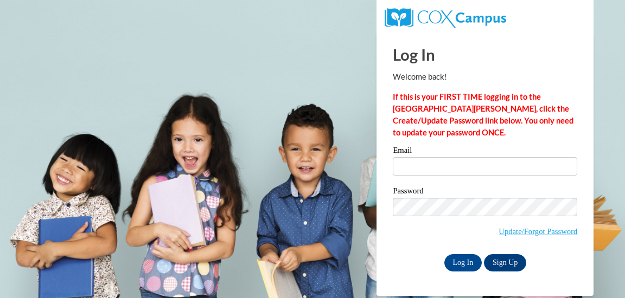  I want to click on img: COX Campus, so click(445, 18).